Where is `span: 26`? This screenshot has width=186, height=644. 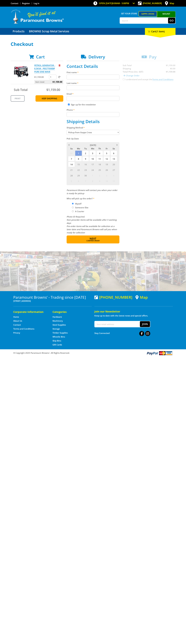
span: 26 is located at coordinates (107, 170).